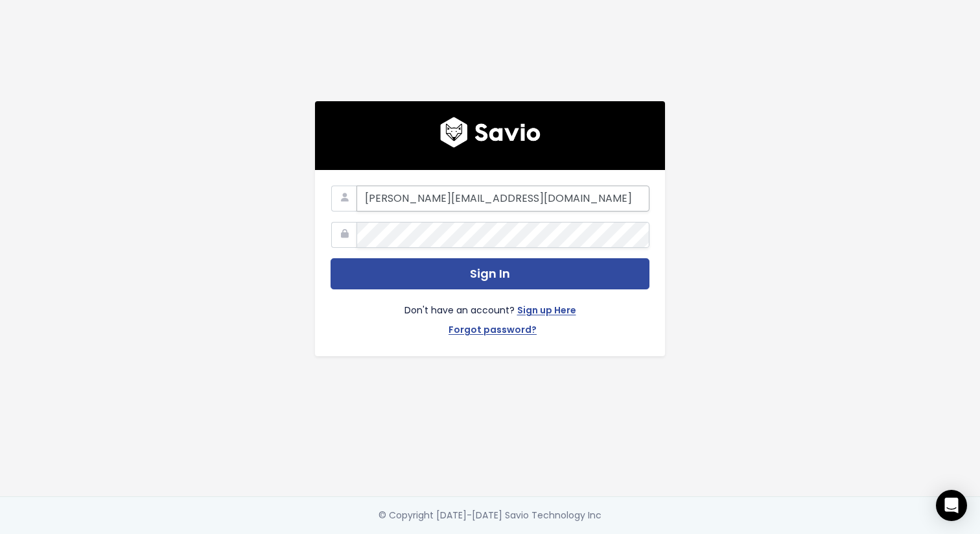  Describe the element at coordinates (952, 506) in the screenshot. I see `div: Open Intercom Messenger` at that location.